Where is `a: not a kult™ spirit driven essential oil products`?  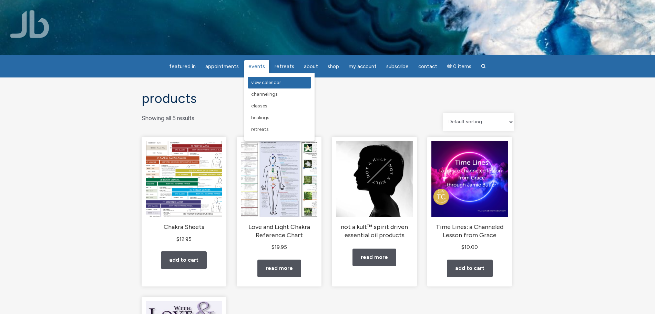
a: not a kult™ spirit driven essential oil products is located at coordinates (374, 190).